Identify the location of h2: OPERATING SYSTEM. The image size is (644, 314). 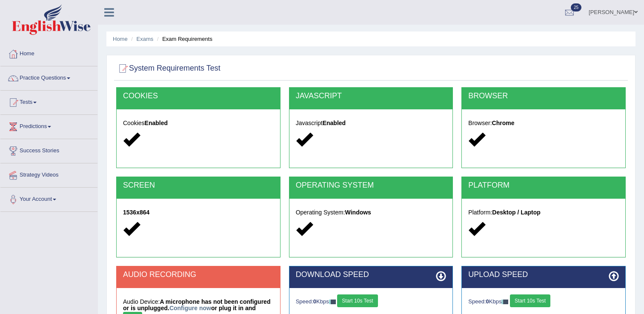
(371, 186).